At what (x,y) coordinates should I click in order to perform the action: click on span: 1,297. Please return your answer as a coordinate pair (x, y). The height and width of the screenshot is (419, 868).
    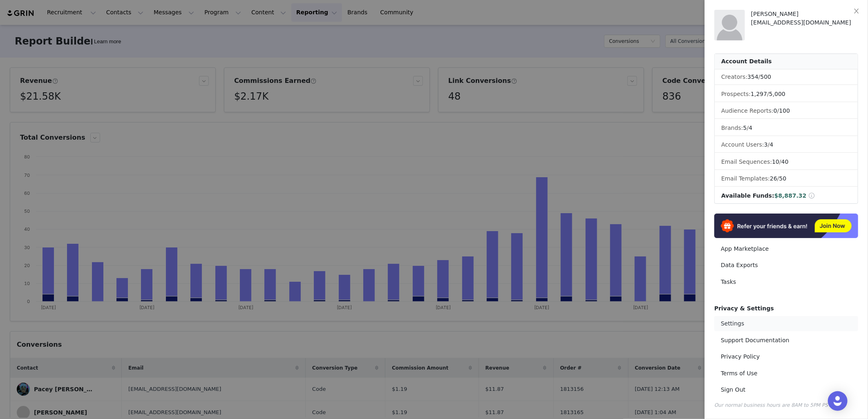
    Looking at the image, I should click on (759, 94).